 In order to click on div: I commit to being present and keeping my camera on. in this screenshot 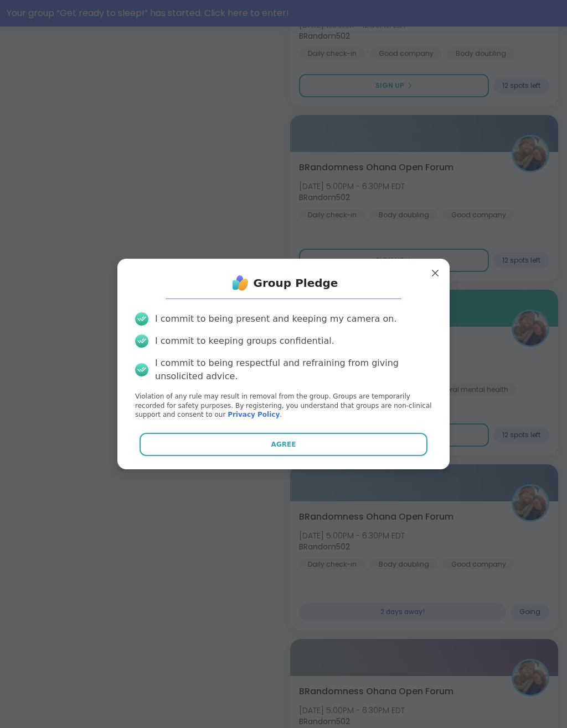, I will do `click(276, 319)`.